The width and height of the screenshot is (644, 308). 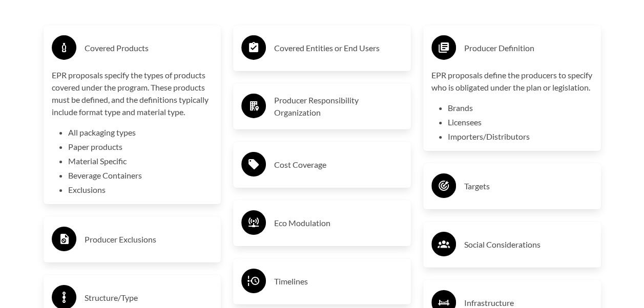 What do you see at coordinates (149, 48) in the screenshot?
I see `h3: Covered Products` at bounding box center [149, 48].